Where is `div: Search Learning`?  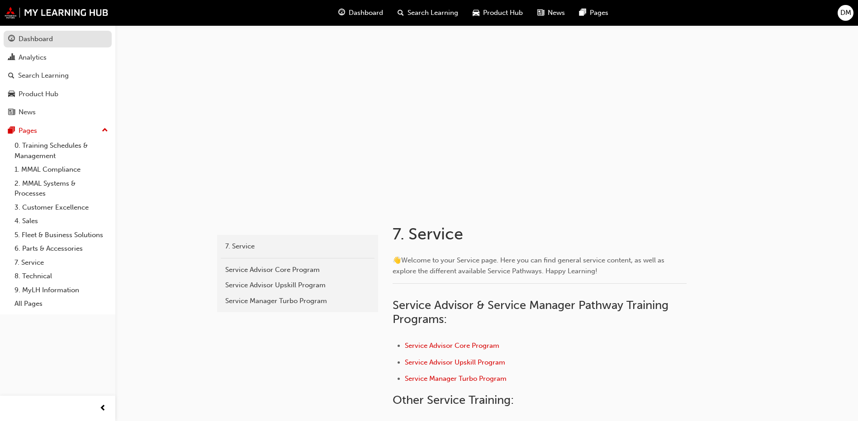 div: Search Learning is located at coordinates (43, 75).